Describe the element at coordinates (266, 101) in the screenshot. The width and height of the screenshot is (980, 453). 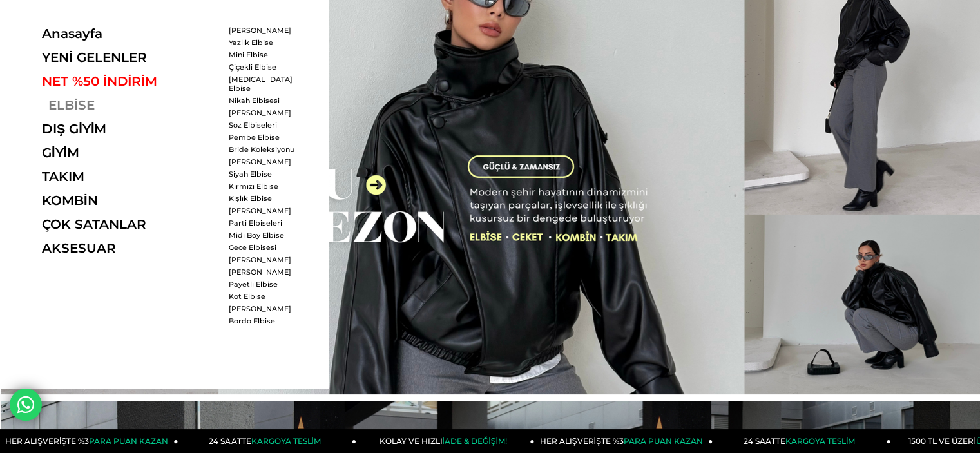
I see `a: Nikah Elbisesi` at that location.